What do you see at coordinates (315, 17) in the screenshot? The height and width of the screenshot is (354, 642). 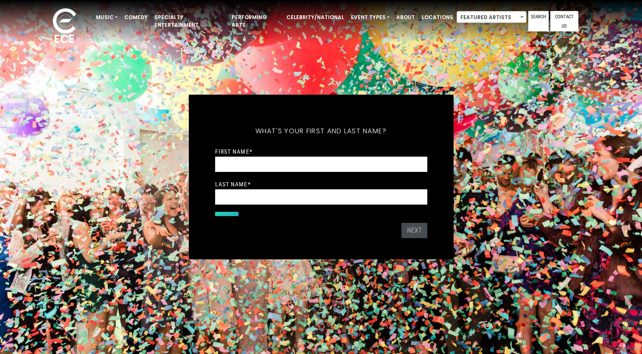 I see `a: Celebrity/National` at bounding box center [315, 17].